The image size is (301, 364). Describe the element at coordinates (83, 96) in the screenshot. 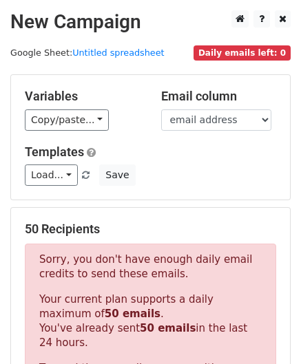

I see `h5: Variables` at that location.